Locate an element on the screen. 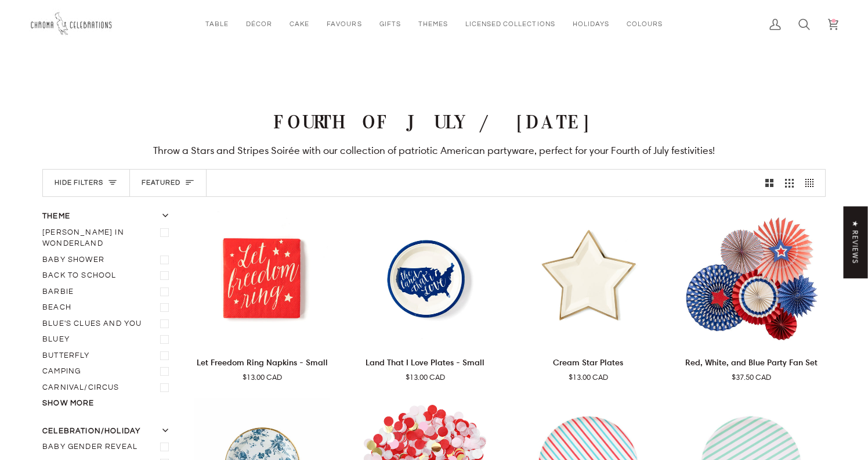 This screenshot has height=460, width=868. button: Celebration/Holiday is located at coordinates (108, 432).